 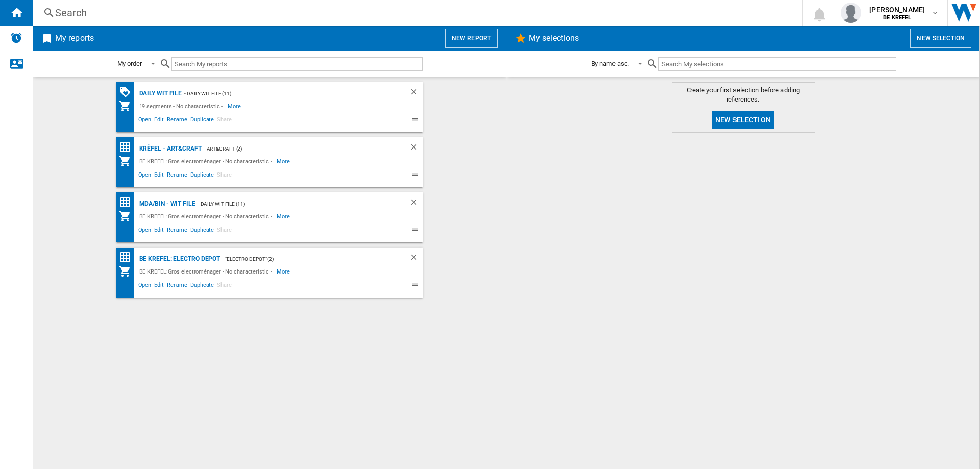 I want to click on img: alerts-logo.svg, so click(x=16, y=38).